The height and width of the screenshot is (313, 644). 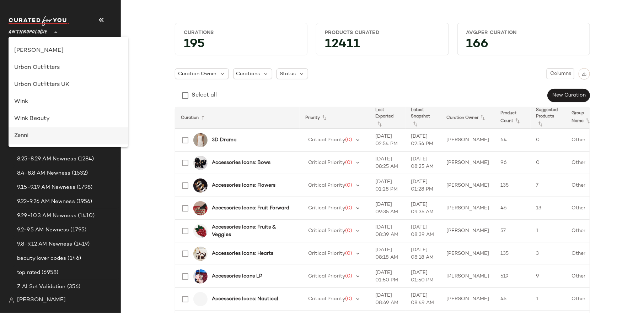 What do you see at coordinates (200, 140) in the screenshot?
I see `img: 100777614_010_b` at bounding box center [200, 140].